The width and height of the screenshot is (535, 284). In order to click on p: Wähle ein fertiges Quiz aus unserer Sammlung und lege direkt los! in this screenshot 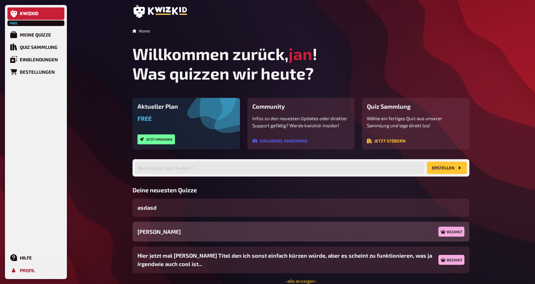, I will do `click(415, 122)`.